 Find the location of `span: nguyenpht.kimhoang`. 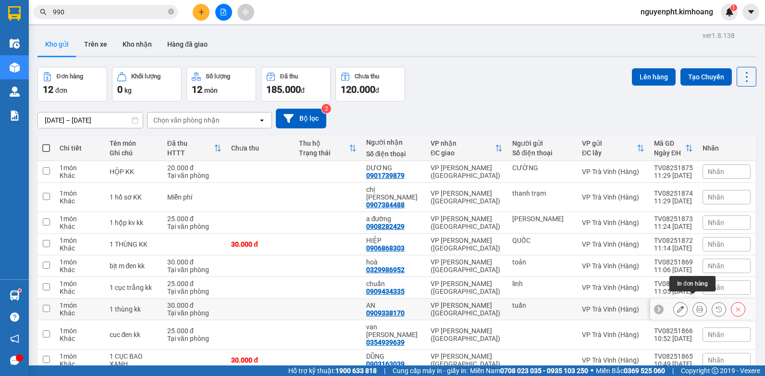

span: nguyenpht.kimhoang is located at coordinates (677, 12).